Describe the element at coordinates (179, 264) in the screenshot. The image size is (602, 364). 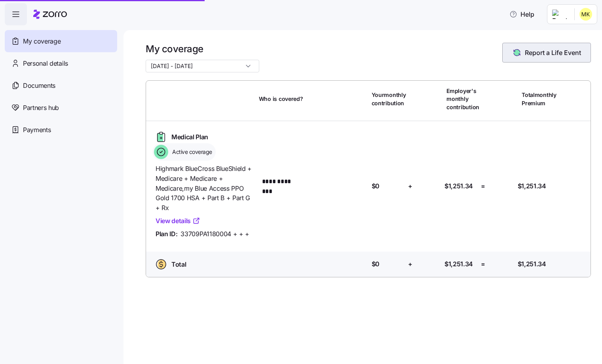
I see `span: Total` at that location.